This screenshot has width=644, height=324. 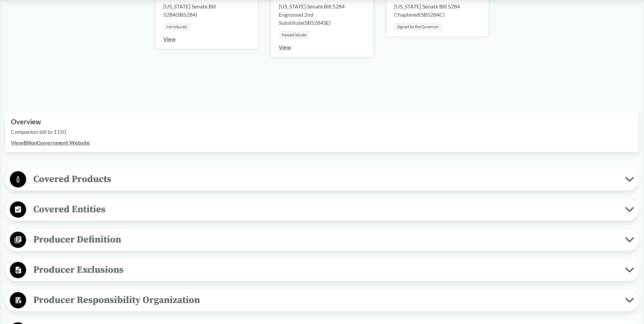 I want to click on div: Introduced, so click(x=177, y=27).